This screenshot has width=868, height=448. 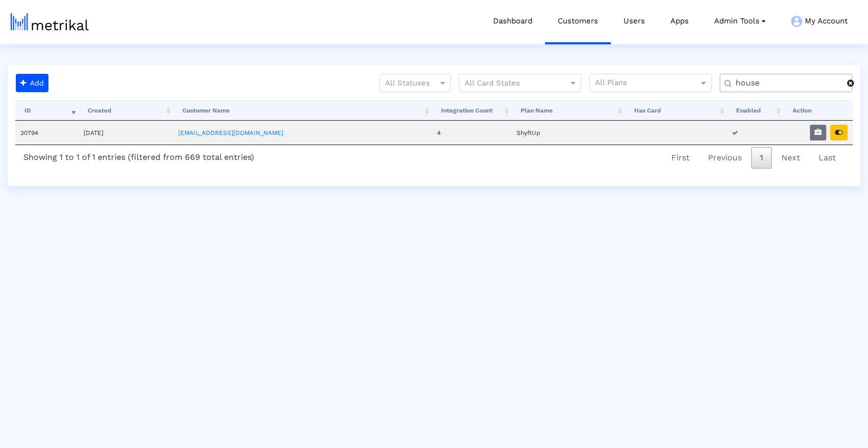 I want to click on a: 1, so click(x=761, y=158).